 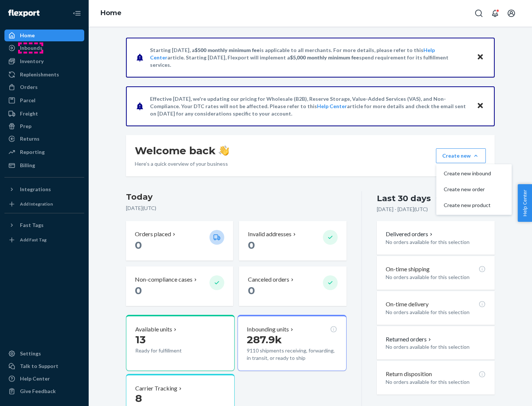 What do you see at coordinates (268, 329) in the screenshot?
I see `p: Inbounding units` at bounding box center [268, 329].